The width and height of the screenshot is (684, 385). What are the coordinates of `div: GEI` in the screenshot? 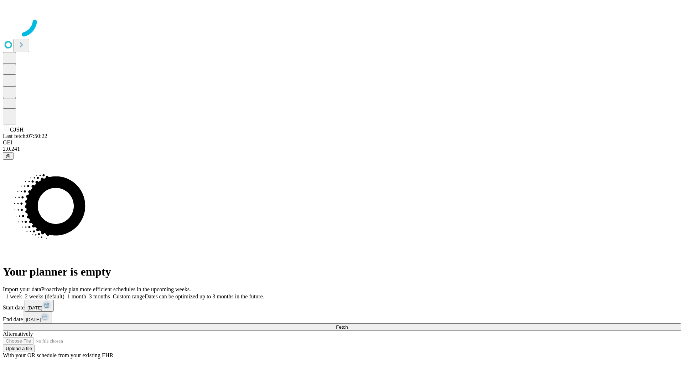 It's located at (342, 143).